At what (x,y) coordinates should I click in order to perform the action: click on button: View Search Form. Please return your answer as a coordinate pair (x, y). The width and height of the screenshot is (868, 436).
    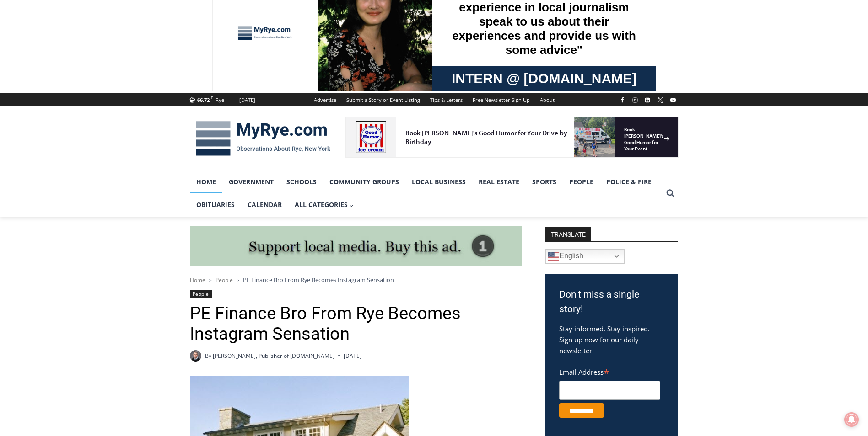
    Looking at the image, I should click on (670, 193).